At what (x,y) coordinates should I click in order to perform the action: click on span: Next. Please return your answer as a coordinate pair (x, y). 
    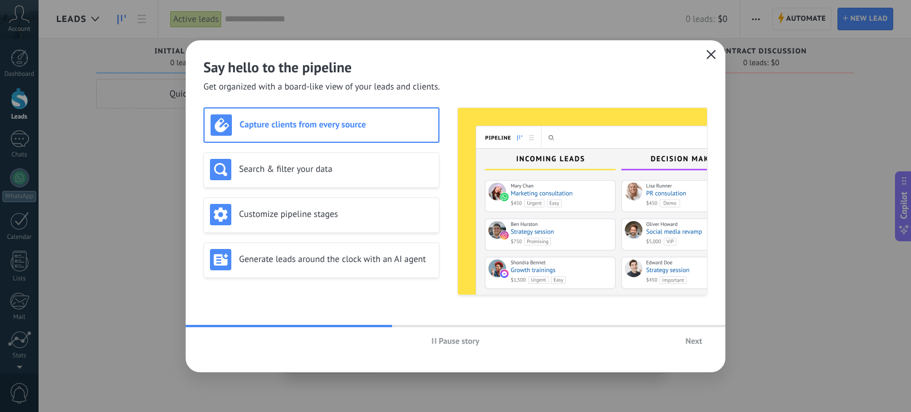
    Looking at the image, I should click on (694, 341).